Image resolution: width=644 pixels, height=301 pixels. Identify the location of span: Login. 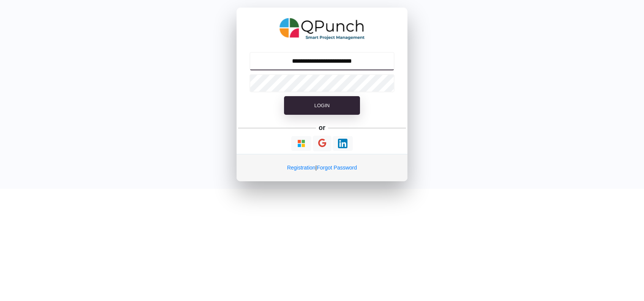
(322, 105).